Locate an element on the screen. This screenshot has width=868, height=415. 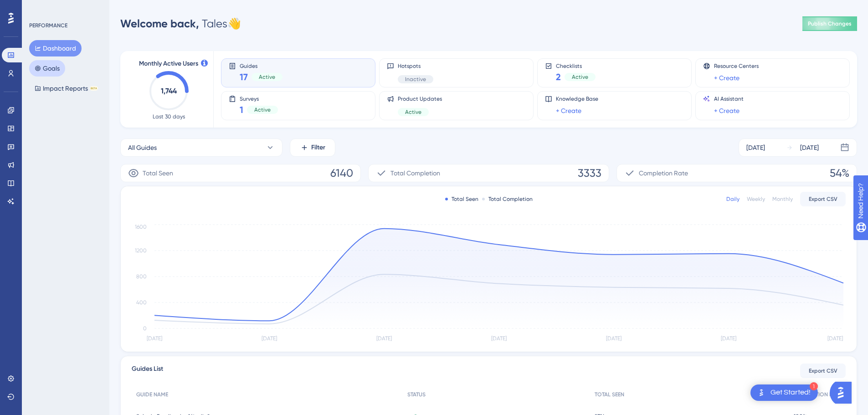
span: Guides List is located at coordinates (147, 372).